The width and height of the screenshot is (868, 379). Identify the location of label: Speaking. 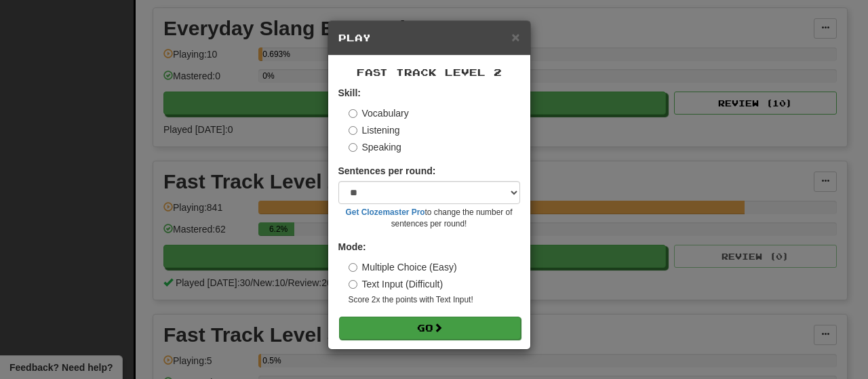
(375, 147).